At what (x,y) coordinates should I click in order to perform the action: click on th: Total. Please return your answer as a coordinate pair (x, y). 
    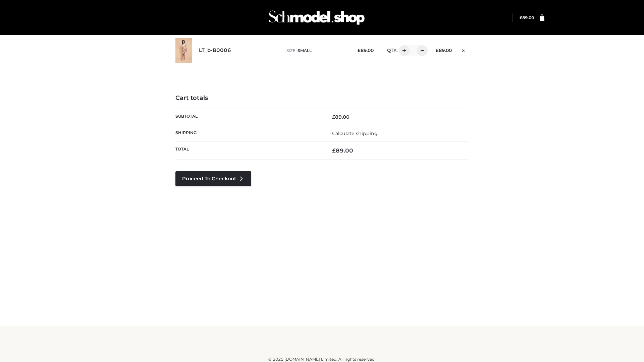
    Looking at the image, I should click on (248, 150).